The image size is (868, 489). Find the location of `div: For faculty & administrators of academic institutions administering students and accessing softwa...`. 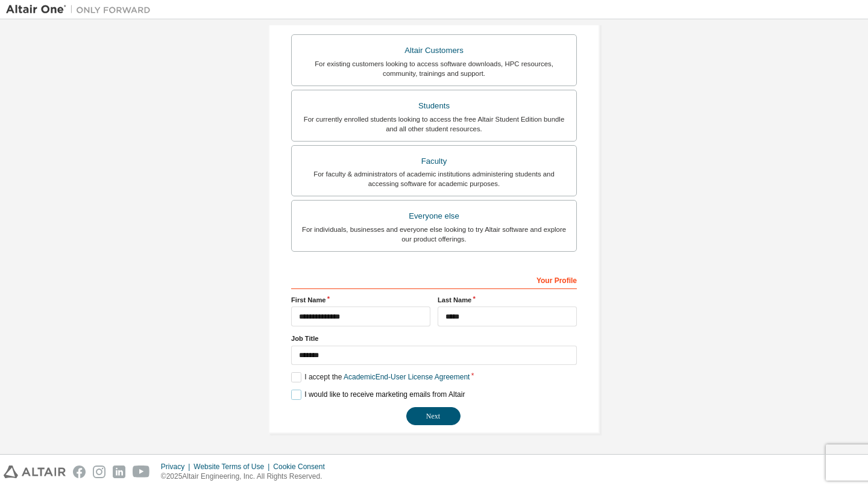

div: For faculty & administrators of academic institutions administering students and accessing softwa... is located at coordinates (434, 179).